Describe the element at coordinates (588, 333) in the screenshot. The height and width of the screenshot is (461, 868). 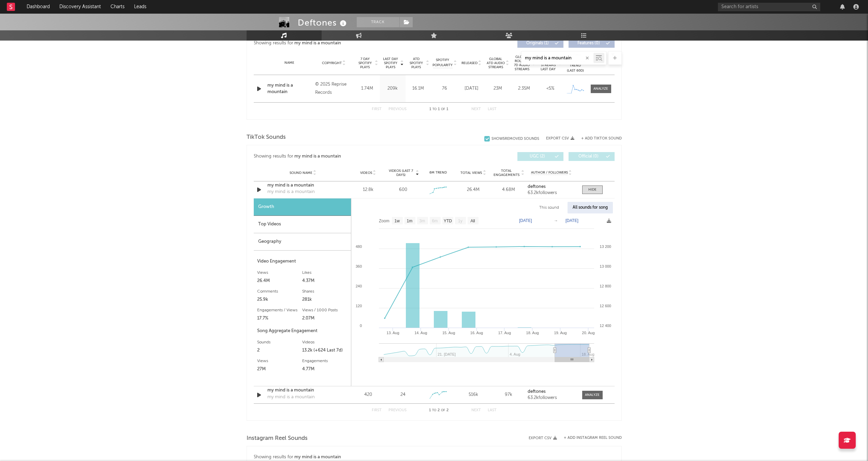
I see `text: 20. Aug` at that location.